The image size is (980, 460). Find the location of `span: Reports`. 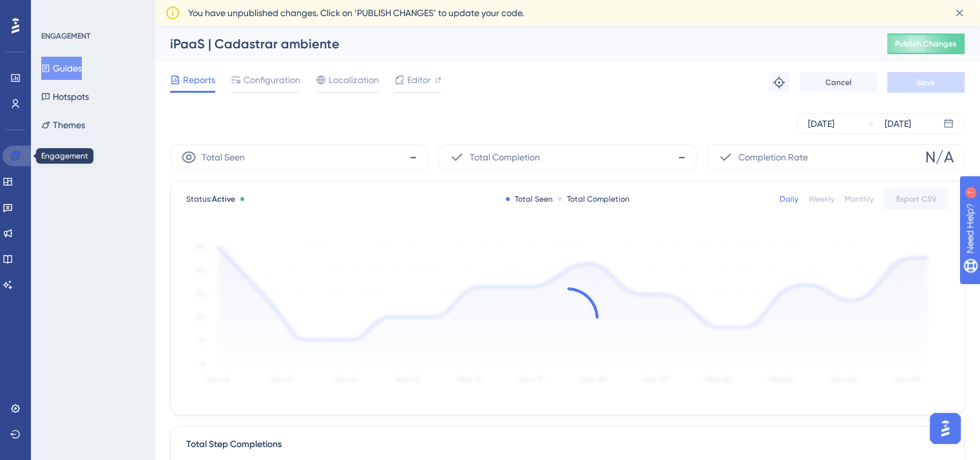

span: Reports is located at coordinates (199, 80).